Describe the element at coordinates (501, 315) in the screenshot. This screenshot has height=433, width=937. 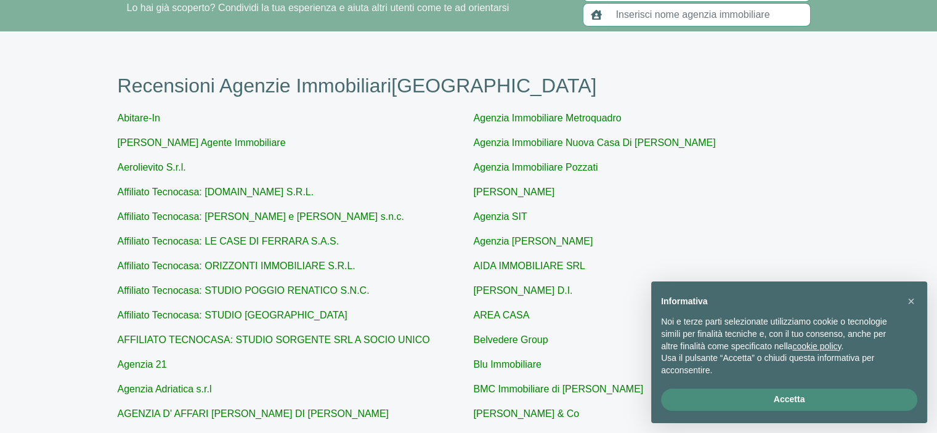
I see `a: AREA CASA` at that location.